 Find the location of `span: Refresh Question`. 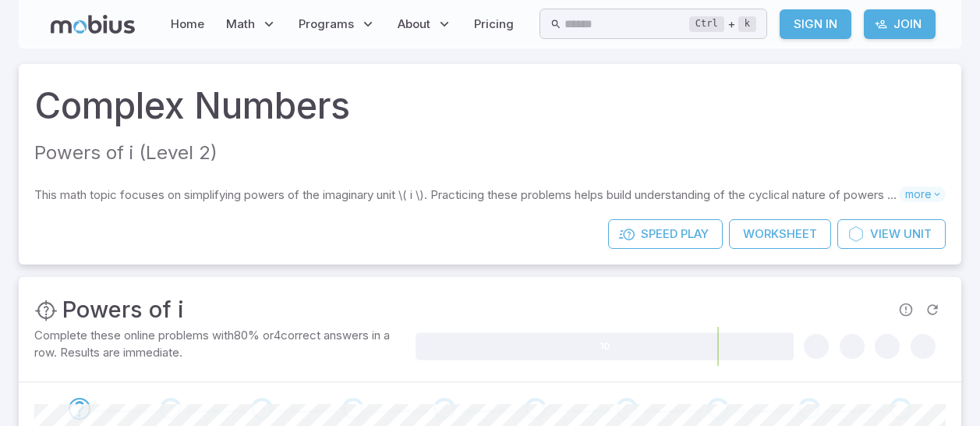

span: Refresh Question is located at coordinates (933, 310).